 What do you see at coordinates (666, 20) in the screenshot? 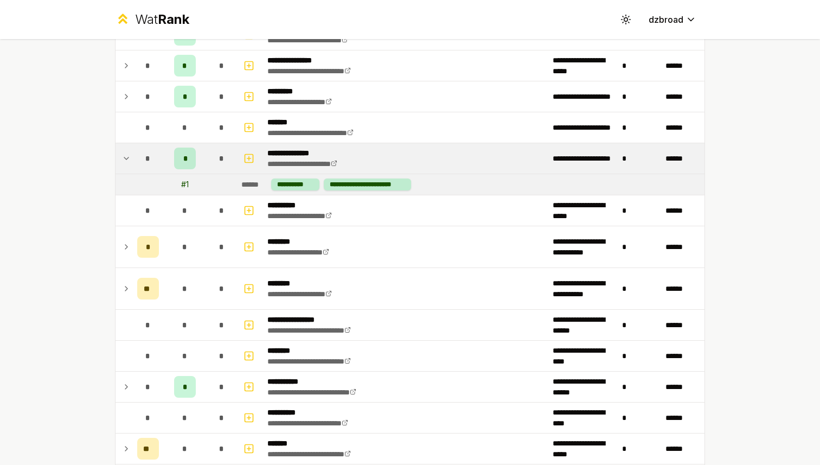
I see `span: dzbroad` at bounding box center [666, 20].